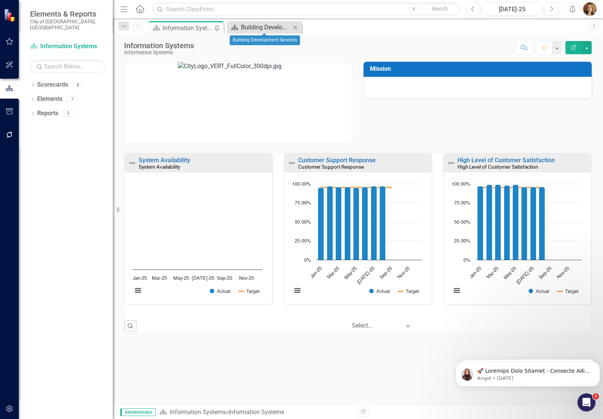  Describe the element at coordinates (596, 396) in the screenshot. I see `span: 2` at that location.